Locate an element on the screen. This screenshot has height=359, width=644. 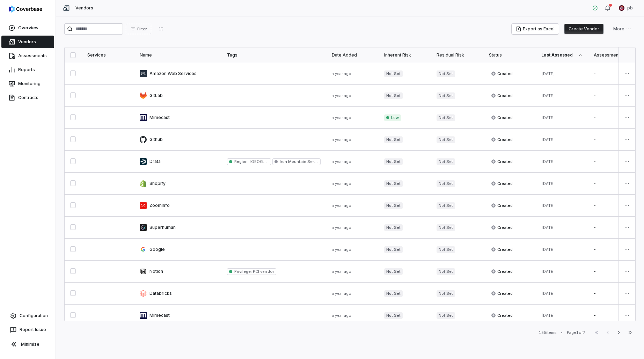
a: Vendors is located at coordinates (27, 42).